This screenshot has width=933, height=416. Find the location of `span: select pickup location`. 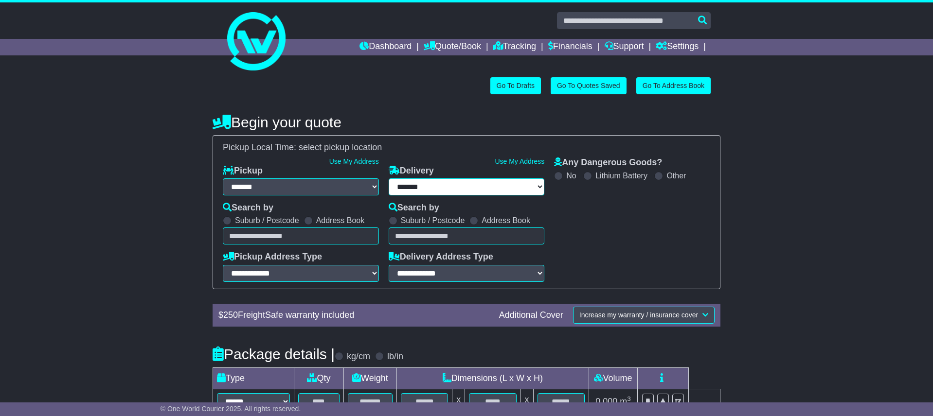

span: select pickup location is located at coordinates (340, 147).